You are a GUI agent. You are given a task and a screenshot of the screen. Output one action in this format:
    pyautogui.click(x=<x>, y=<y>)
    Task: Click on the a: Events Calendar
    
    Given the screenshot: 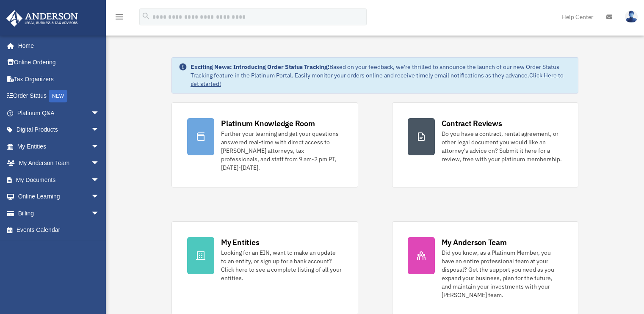 What is the action you would take?
    pyautogui.click(x=59, y=230)
    